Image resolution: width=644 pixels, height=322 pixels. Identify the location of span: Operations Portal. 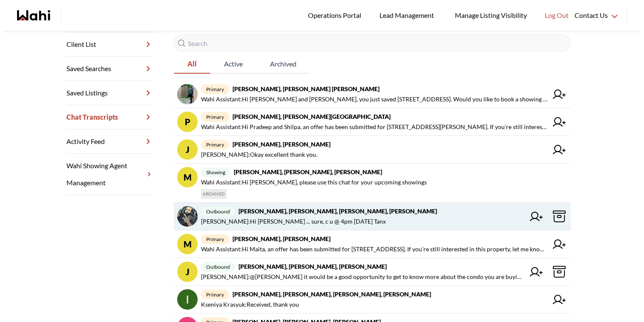
(336, 16).